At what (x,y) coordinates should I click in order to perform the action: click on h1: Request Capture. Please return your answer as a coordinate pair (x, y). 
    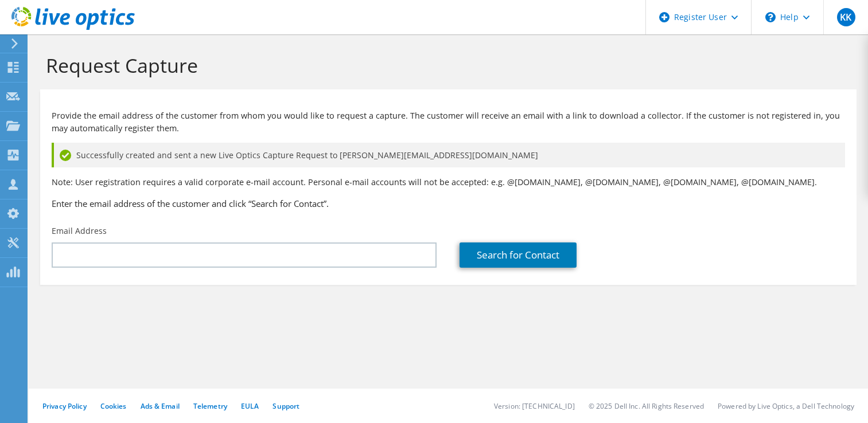
    Looking at the image, I should click on (445, 65).